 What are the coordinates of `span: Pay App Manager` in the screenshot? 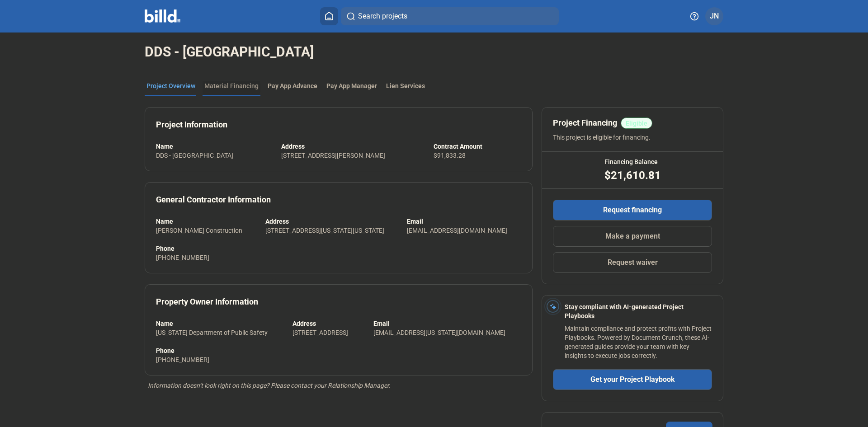 It's located at (352, 86).